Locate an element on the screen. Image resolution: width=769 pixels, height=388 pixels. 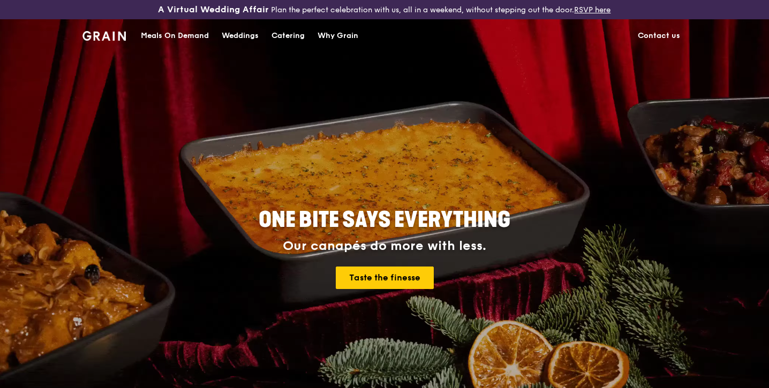
div: Why Grain is located at coordinates (338, 36).